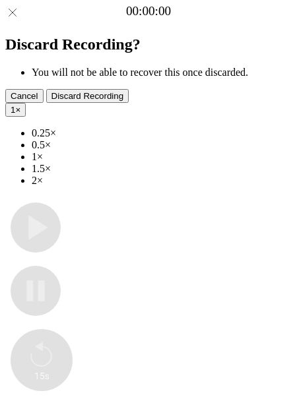  Describe the element at coordinates (162, 181) in the screenshot. I see `li: 2×` at that location.